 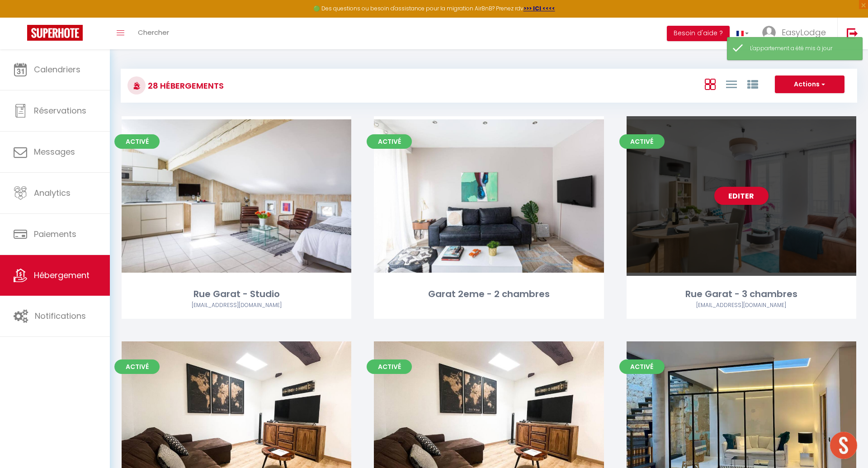 What do you see at coordinates (57, 69) in the screenshot?
I see `span: Calendriers` at bounding box center [57, 69].